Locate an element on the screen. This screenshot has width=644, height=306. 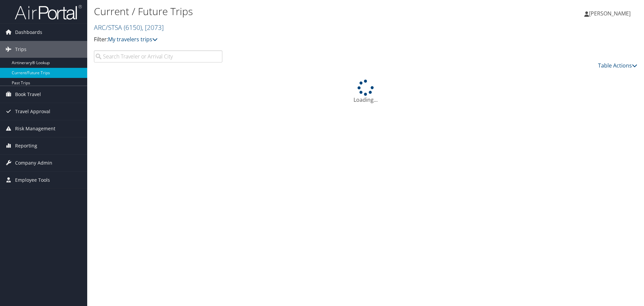
a: My travelers trips is located at coordinates (133, 40).